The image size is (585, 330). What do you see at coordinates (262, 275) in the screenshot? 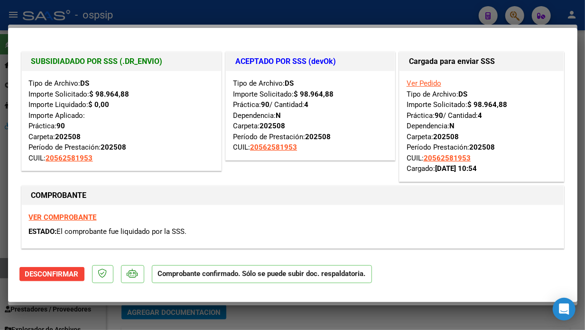
I see `p: Comprobante confirmado. Sólo se puede subir doc. respaldatoria.` at bounding box center [262, 275].